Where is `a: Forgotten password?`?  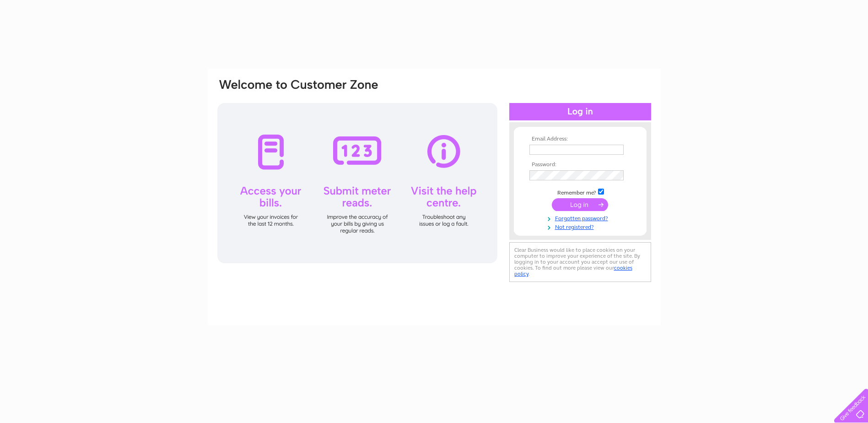 a: Forgotten password? is located at coordinates (581, 217).